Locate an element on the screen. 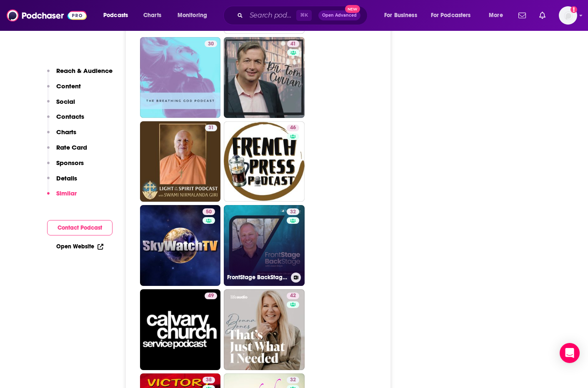  p: Rate Card is located at coordinates (72, 147).